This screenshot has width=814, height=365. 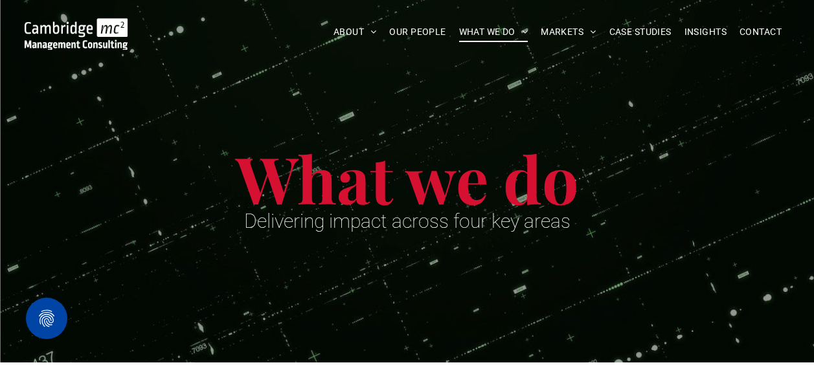 I want to click on a: INSIGHTS, so click(x=705, y=32).